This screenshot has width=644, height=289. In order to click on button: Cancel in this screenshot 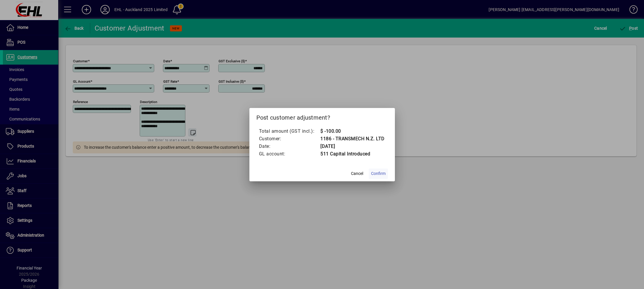, I will do `click(357, 174)`.